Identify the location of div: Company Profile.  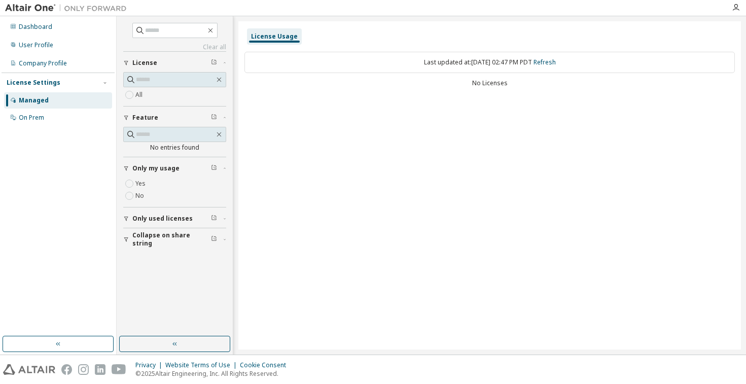
(43, 63).